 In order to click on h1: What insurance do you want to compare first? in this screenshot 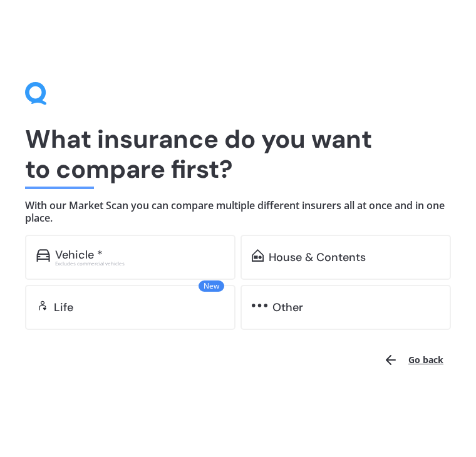, I will do `click(238, 154)`.